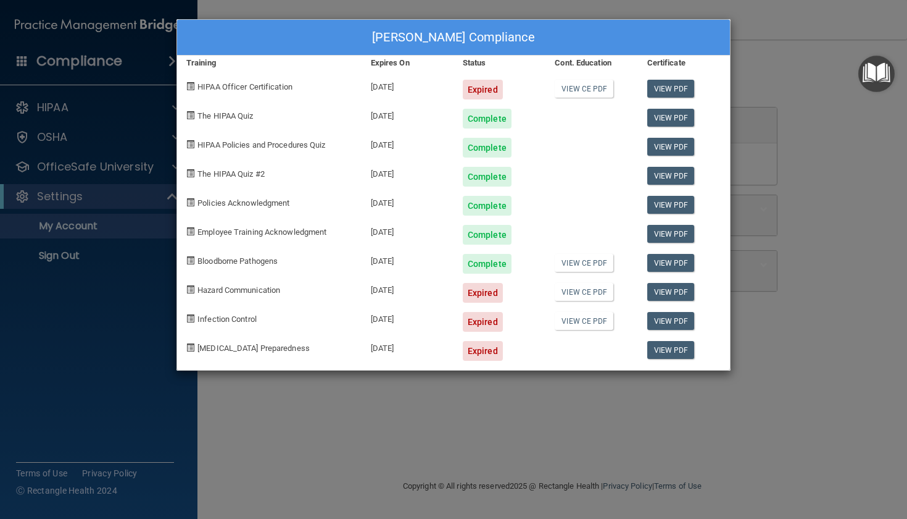 This screenshot has height=519, width=907. What do you see at coordinates (227, 319) in the screenshot?
I see `span: Infection Control` at bounding box center [227, 319].